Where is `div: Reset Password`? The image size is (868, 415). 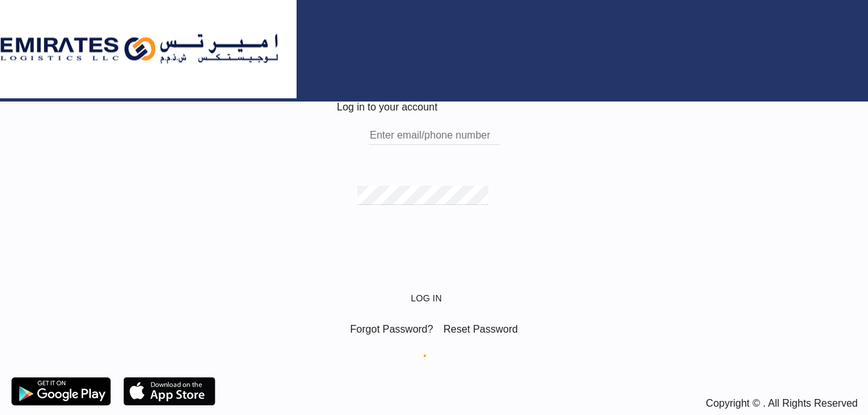 div: Reset Password is located at coordinates (481, 330).